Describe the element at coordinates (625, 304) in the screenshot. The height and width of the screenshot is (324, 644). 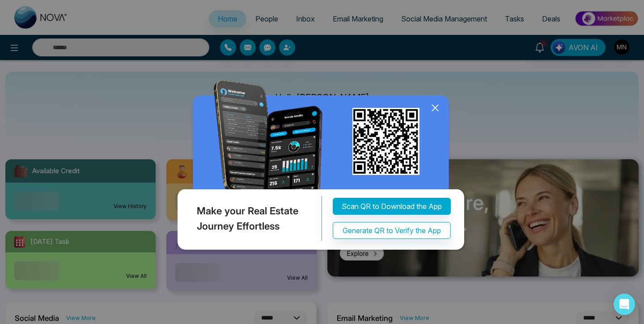
I see `div: Open Intercom Messenger` at that location.